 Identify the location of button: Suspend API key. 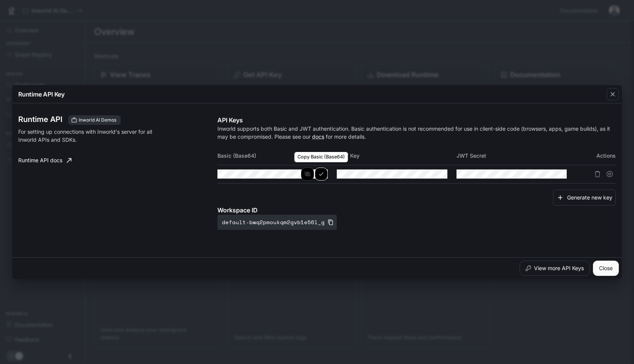
(610, 174).